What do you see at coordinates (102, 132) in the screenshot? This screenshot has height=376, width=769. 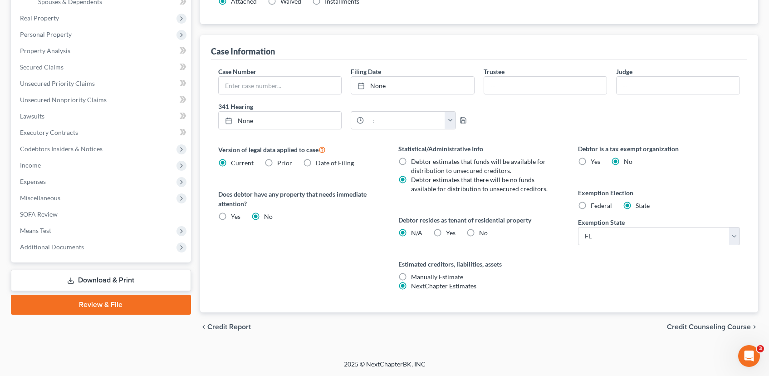 I see `a: Executory Contracts` at bounding box center [102, 132].